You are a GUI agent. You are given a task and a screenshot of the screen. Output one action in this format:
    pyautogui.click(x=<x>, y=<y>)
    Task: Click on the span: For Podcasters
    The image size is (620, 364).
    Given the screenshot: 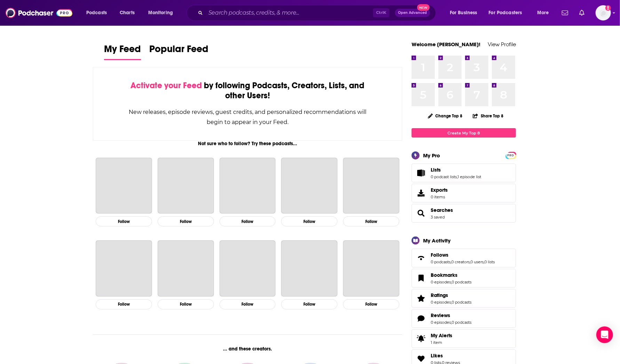 What is the action you would take?
    pyautogui.click(x=505, y=13)
    